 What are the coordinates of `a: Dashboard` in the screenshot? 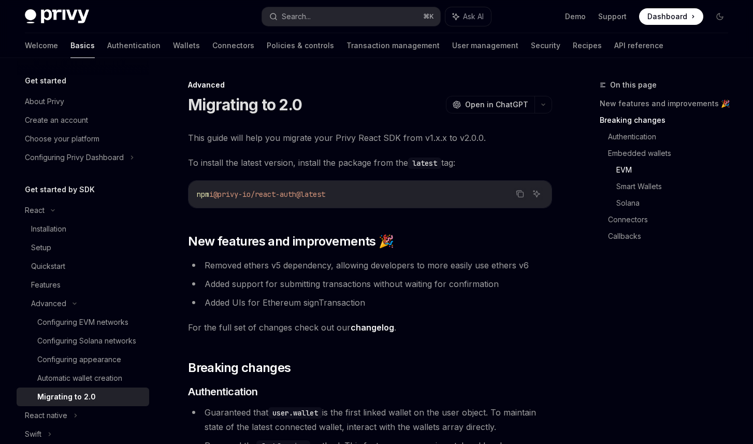 It's located at (671, 17).